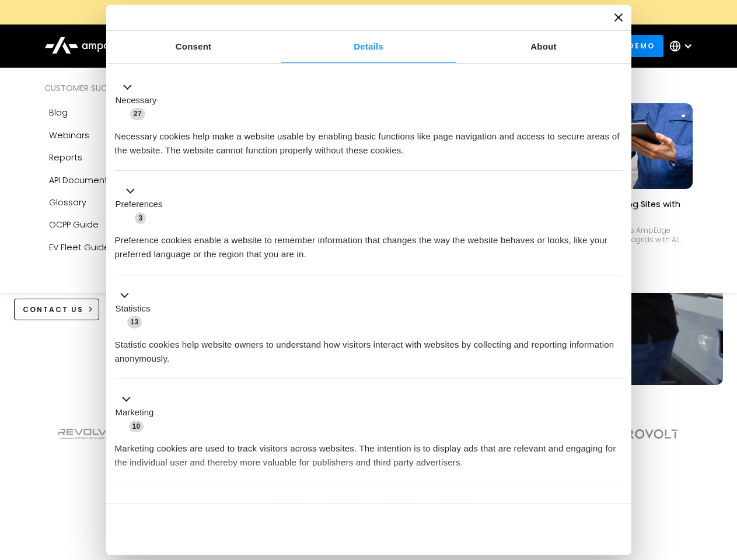 Image resolution: width=737 pixels, height=560 pixels. What do you see at coordinates (117, 247) in the screenshot?
I see `a: EV Fleet Guide` at bounding box center [117, 247].